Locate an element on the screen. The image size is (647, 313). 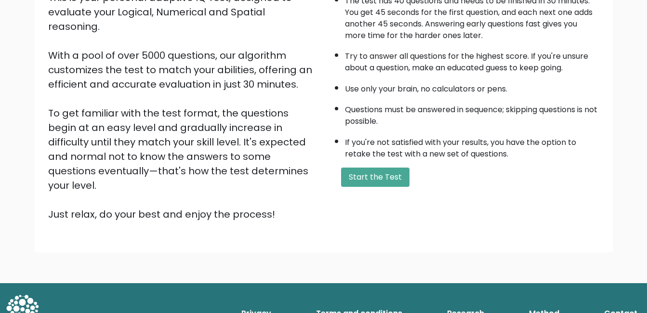
li: Use only your brain, no calculators or pens. is located at coordinates (472, 87).